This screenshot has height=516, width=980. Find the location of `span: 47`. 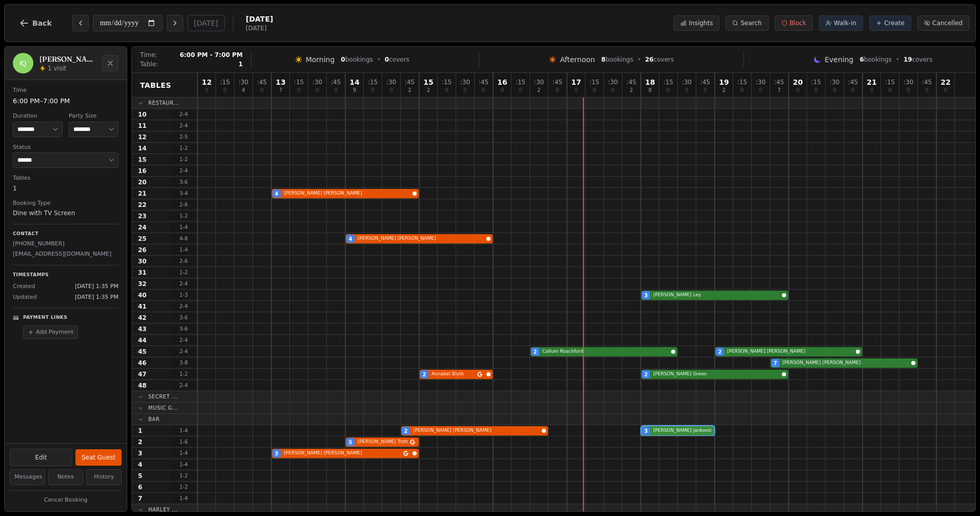

span: 47 is located at coordinates (142, 374).